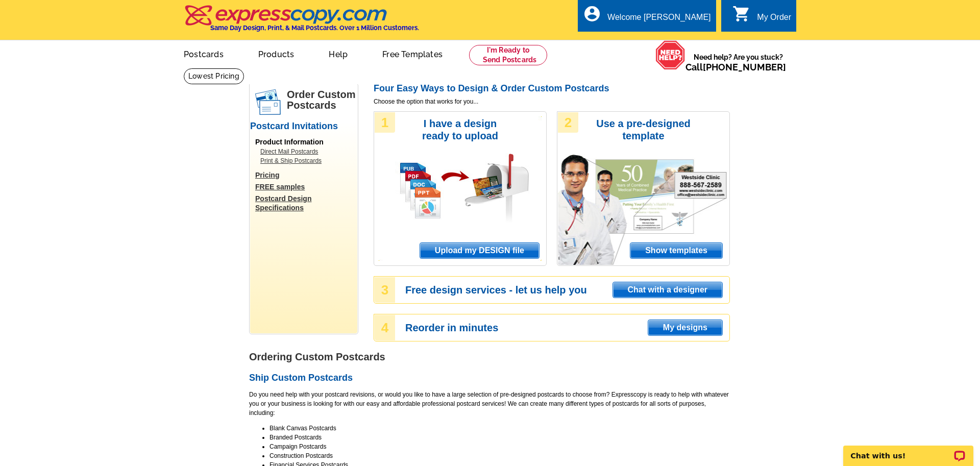  What do you see at coordinates (670, 55) in the screenshot?
I see `img: help` at bounding box center [670, 55].